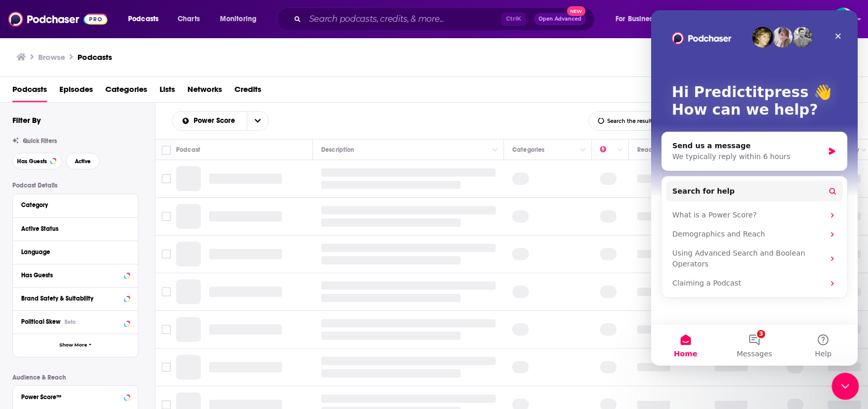  Describe the element at coordinates (103, 141) in the screenshot. I see `div: Send us a messageWe typically reply within 6 hours` at that location.